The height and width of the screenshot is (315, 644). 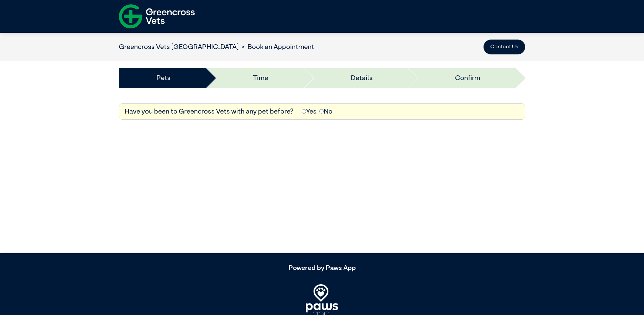 What do you see at coordinates (321, 111) in the screenshot?
I see `input: No` at bounding box center [321, 111].